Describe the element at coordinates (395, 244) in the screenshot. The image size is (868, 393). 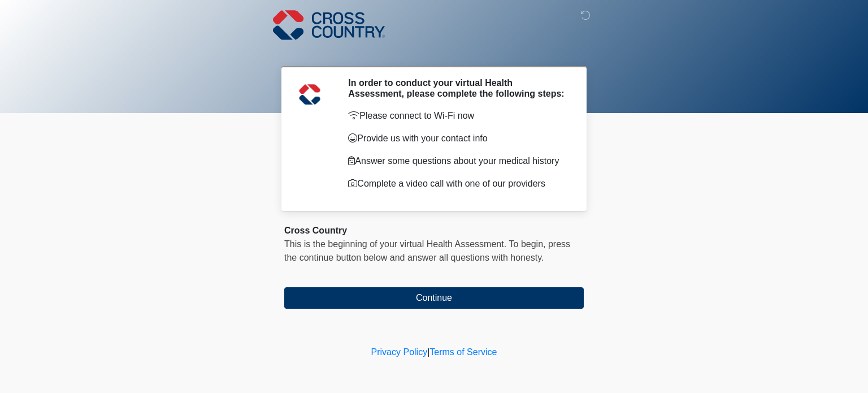
I see `span: This is the beginning of your virtual Health Assessment.` at that location.